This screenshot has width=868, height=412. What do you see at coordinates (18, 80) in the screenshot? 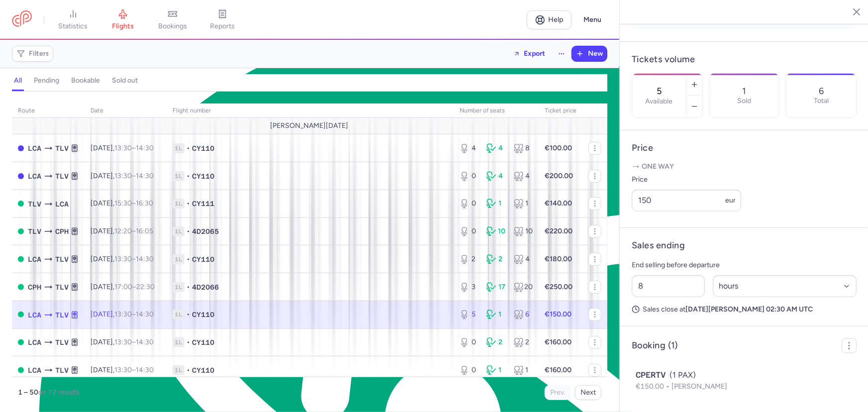
I see `h4: all` at bounding box center [18, 80].